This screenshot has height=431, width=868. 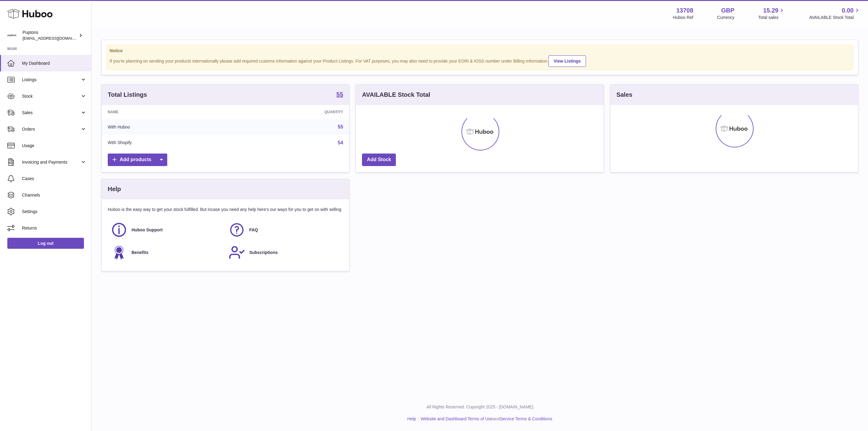 I want to click on a: Website and Dashboard Terms of Use, so click(x=457, y=419).